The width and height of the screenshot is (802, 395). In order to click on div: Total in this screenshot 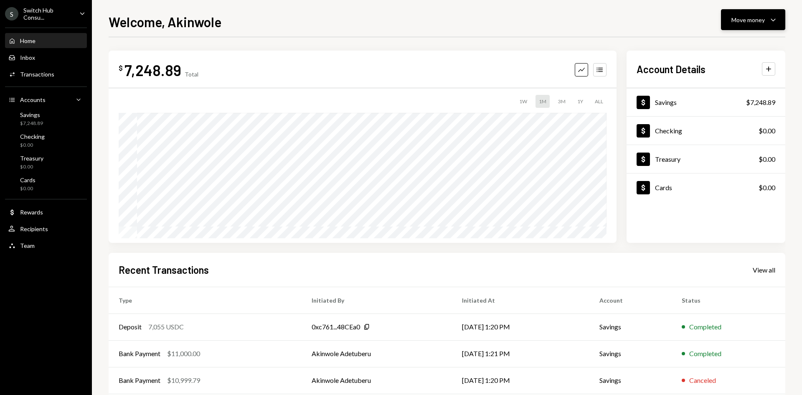, I will do `click(191, 74)`.